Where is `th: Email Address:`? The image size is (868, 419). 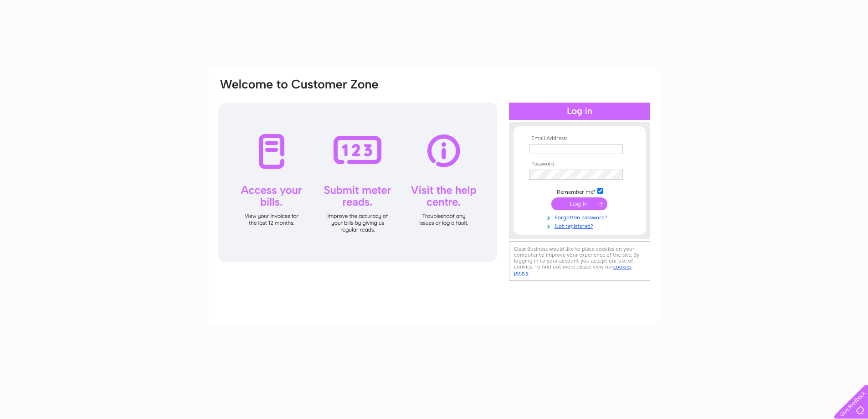 th: Email Address: is located at coordinates (580, 139).